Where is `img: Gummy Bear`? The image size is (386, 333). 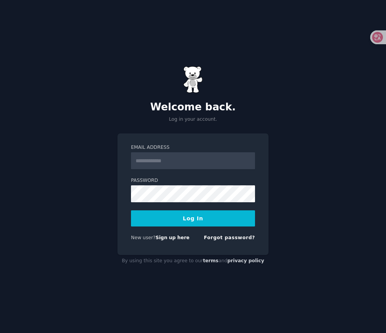 img: Gummy Bear is located at coordinates (193, 80).